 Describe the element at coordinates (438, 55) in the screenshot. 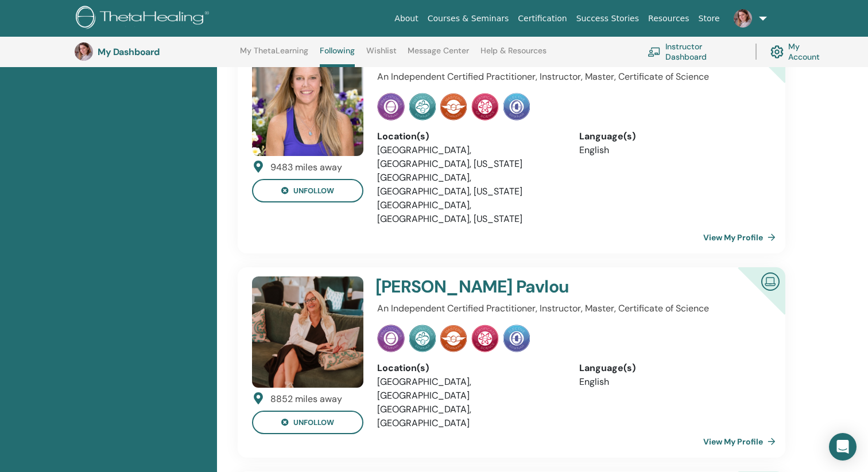

I see `a: Message Center` at that location.